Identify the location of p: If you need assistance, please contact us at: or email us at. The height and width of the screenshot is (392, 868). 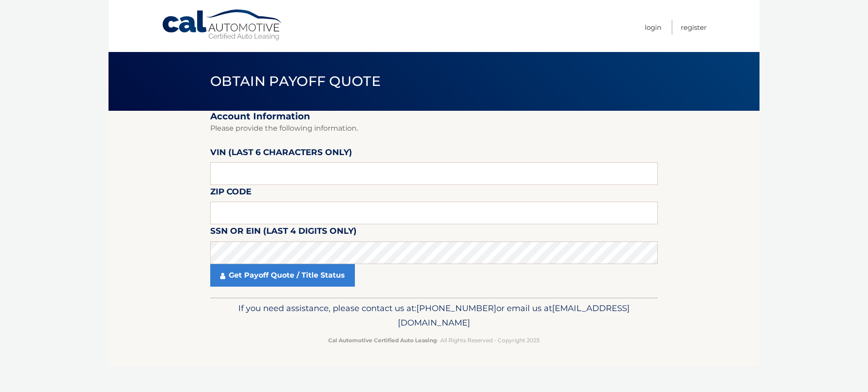
(434, 316).